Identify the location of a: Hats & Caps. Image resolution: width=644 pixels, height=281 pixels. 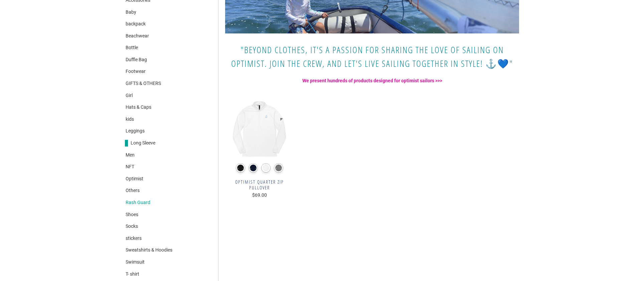
(138, 107).